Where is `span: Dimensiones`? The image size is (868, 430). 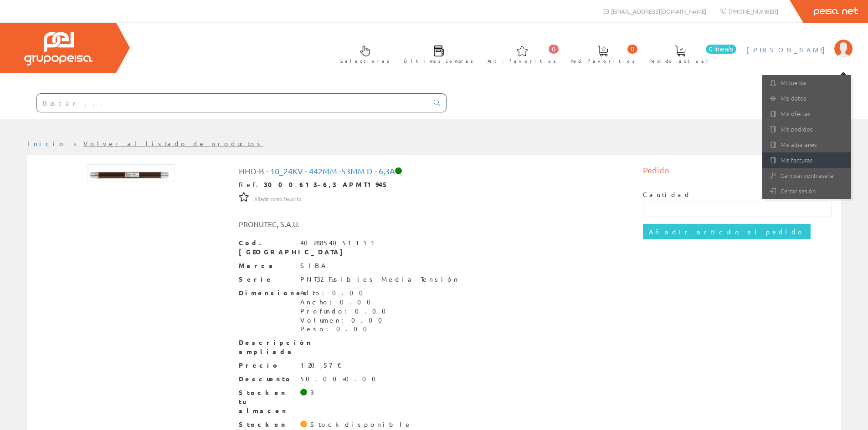 span: Dimensiones is located at coordinates (266, 294).